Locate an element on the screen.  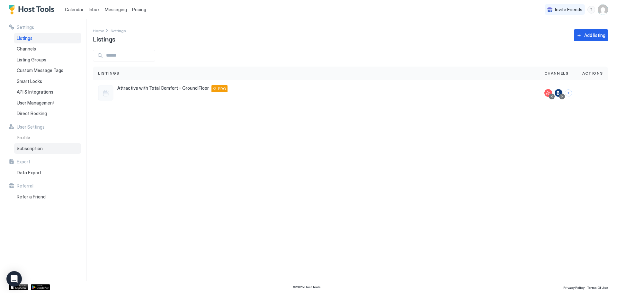
a: Google Play Store is located at coordinates (41, 287).